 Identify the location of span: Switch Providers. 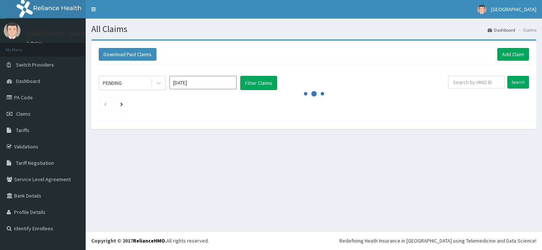
(35, 65).